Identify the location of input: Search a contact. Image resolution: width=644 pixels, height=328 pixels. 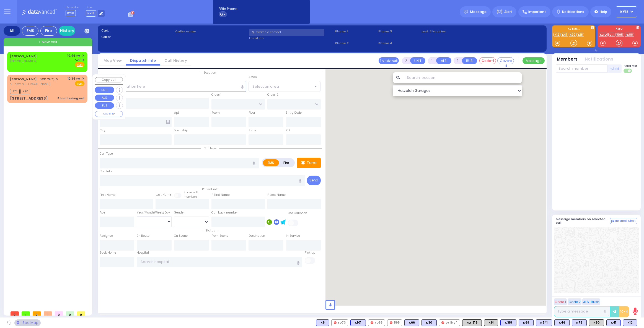
(286, 32).